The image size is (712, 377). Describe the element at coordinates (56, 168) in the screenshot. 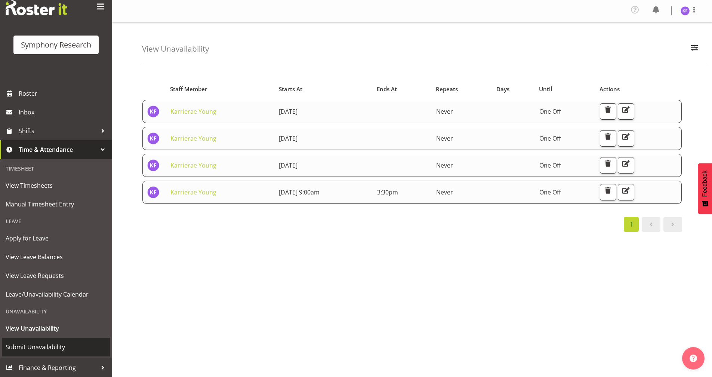

I see `div: Timesheet` at that location.